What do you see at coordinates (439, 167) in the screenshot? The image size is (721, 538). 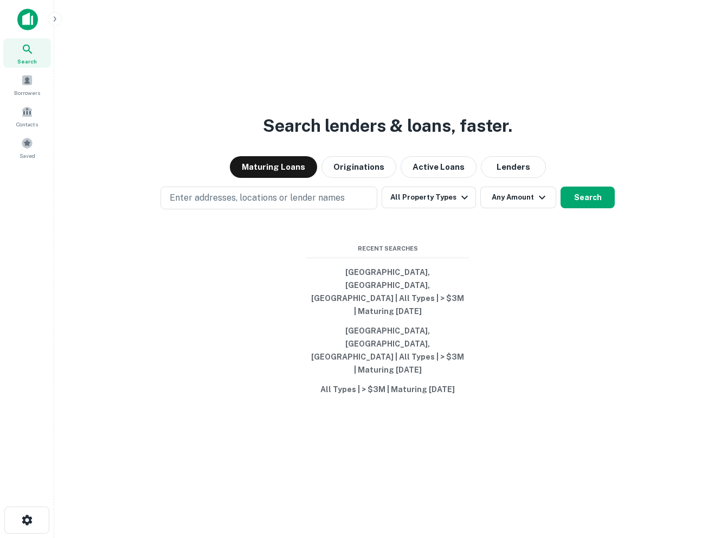 I see `button: Active Loans` at bounding box center [439, 167].